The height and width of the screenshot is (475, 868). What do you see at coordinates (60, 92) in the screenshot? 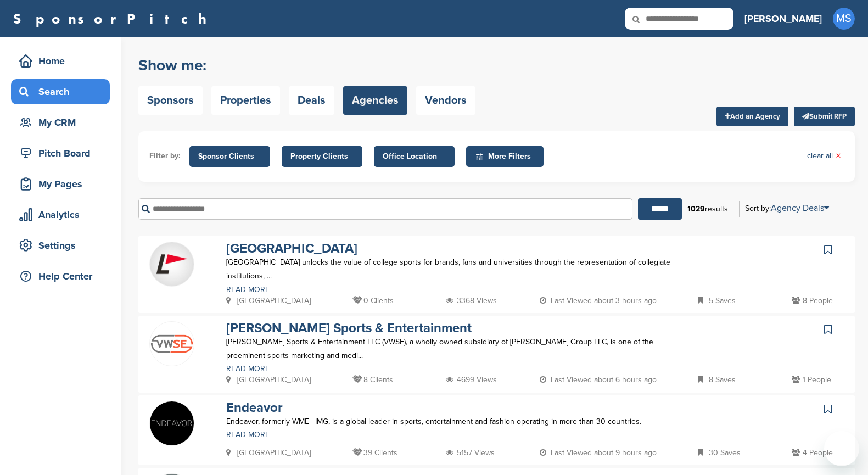
I see `a: Search` at bounding box center [60, 92].